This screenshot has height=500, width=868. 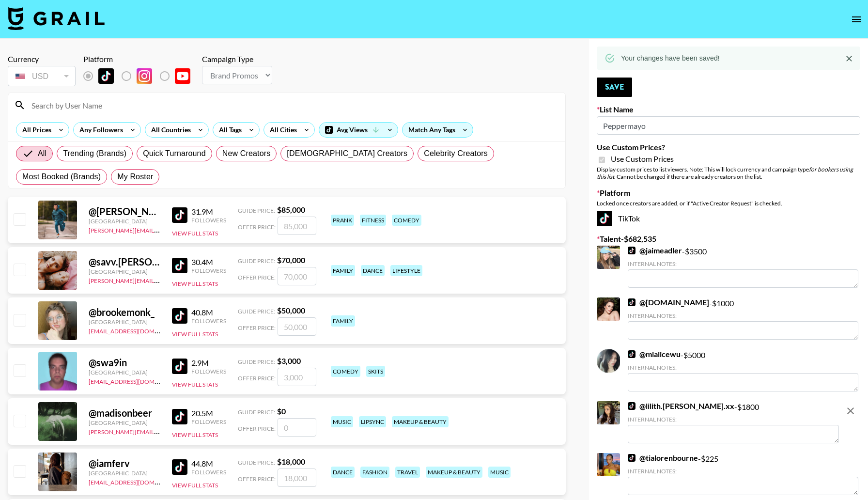 What do you see at coordinates (246, 153) in the screenshot?
I see `span: New Creators` at bounding box center [246, 153].